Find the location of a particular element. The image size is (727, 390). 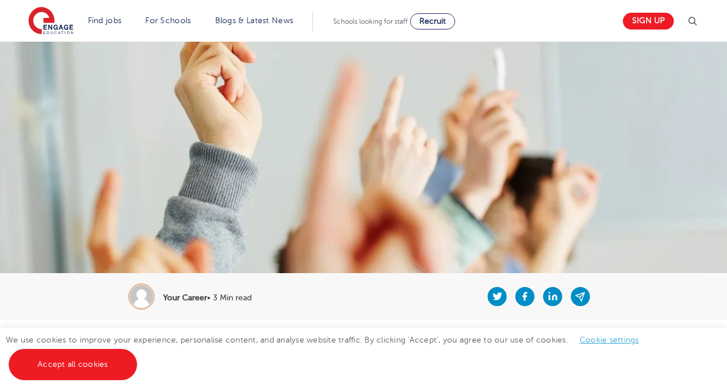

p: • 3 Min read is located at coordinates (207, 298).